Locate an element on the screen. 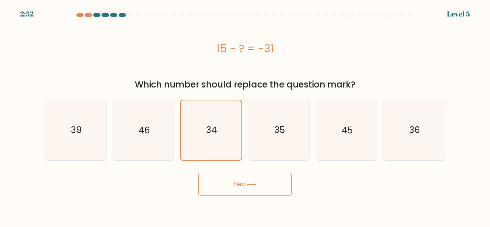 Image resolution: width=490 pixels, height=227 pixels. text: 36 is located at coordinates (414, 130).